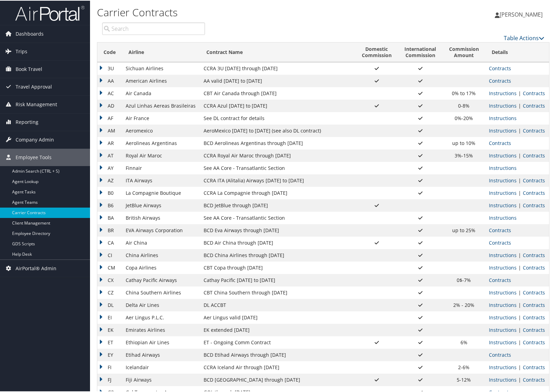 The image size is (554, 392). Describe the element at coordinates (161, 217) in the screenshot. I see `td: British Airways` at that location.